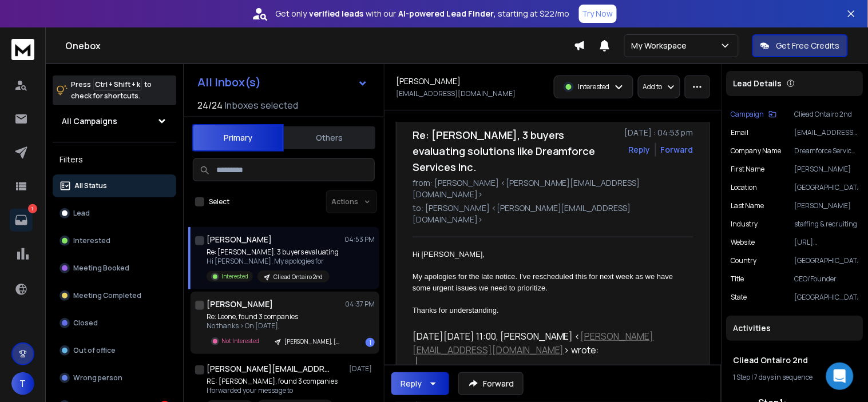  Describe the element at coordinates (117, 84) in the screenshot. I see `span: Ctrl + Shift + k` at that location.